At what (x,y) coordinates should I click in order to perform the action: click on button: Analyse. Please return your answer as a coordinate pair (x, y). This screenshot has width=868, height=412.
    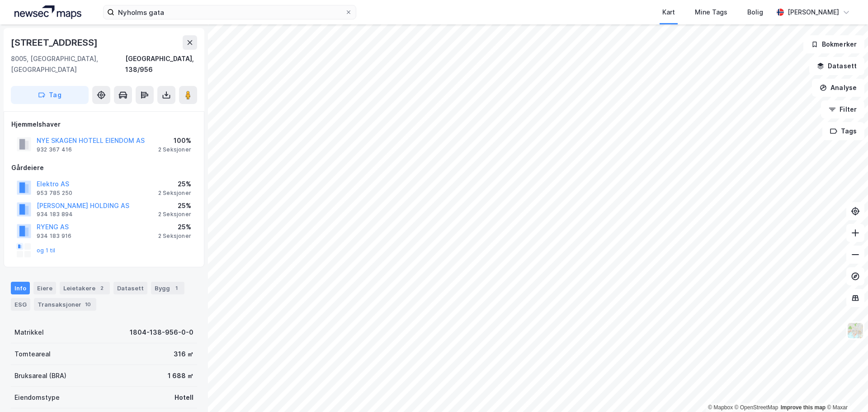
    Looking at the image, I should click on (838, 88).